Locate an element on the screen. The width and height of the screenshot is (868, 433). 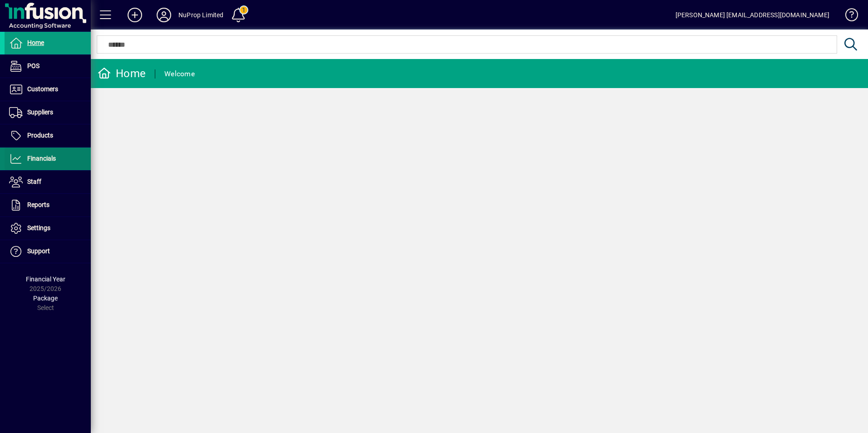
div: Home is located at coordinates (122, 73).